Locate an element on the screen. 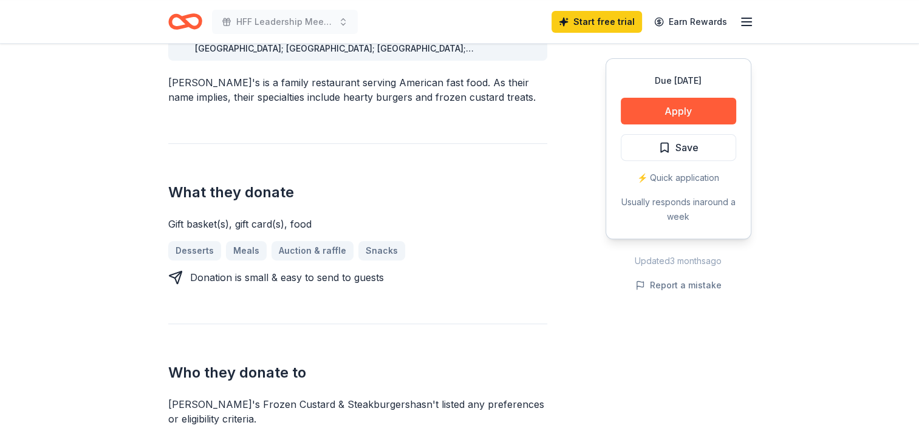 This screenshot has width=919, height=448. div: Gift basket(s), gift card(s), food is located at coordinates (358, 224).